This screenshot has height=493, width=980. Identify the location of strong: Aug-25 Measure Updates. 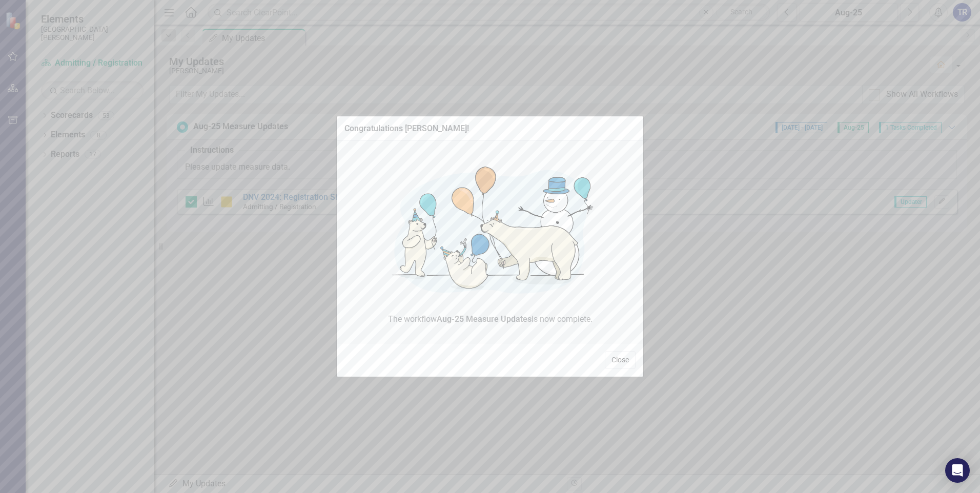
(484, 319).